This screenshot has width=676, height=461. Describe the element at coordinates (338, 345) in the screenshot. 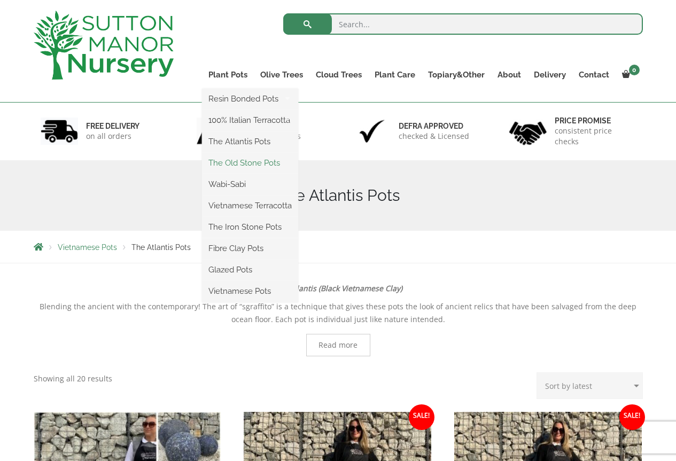

I see `span: Read more` at that location.